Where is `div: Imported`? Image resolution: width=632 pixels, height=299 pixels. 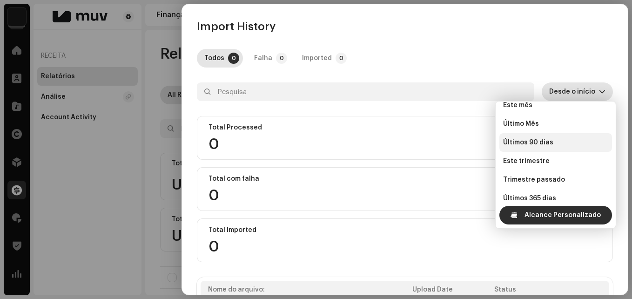 div: Imported is located at coordinates (317, 58).